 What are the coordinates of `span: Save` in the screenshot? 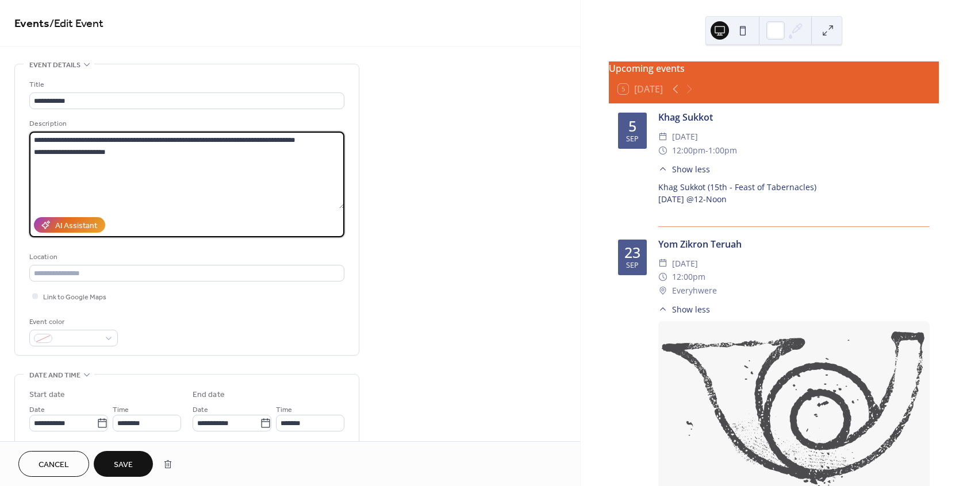 It's located at (123, 465).